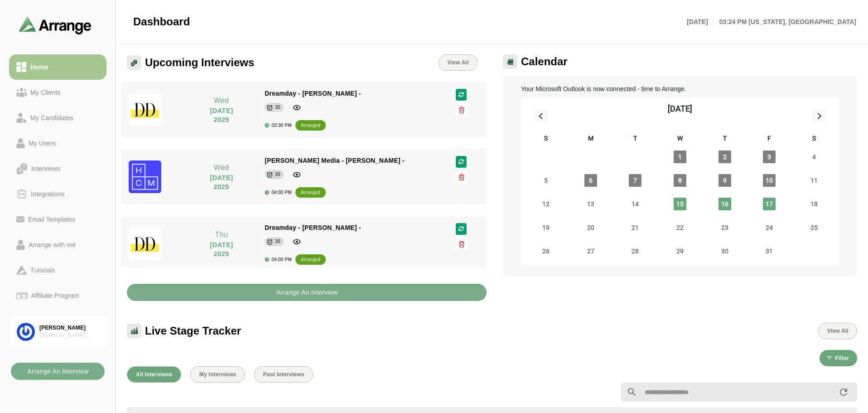 This screenshot has width=868, height=413. I want to click on span: Friday, October 24, 2025, so click(769, 228).